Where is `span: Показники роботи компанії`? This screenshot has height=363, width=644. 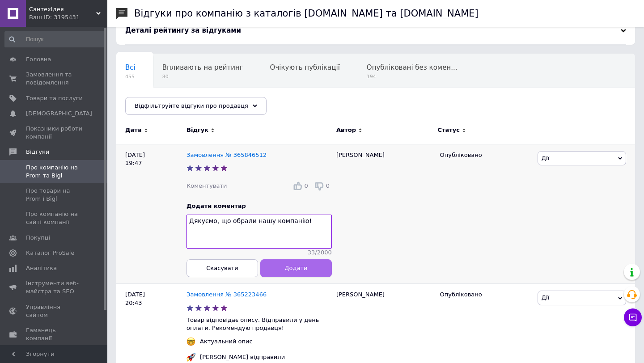 span: Показники роботи компанії is located at coordinates (54, 133).